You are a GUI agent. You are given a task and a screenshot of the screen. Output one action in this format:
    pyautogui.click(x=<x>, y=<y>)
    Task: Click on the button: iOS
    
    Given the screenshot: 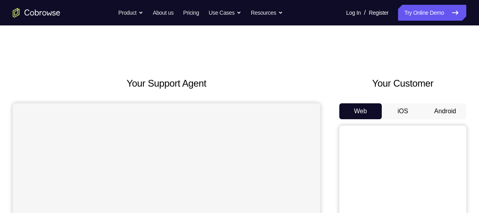 What is the action you would take?
    pyautogui.click(x=402, y=111)
    